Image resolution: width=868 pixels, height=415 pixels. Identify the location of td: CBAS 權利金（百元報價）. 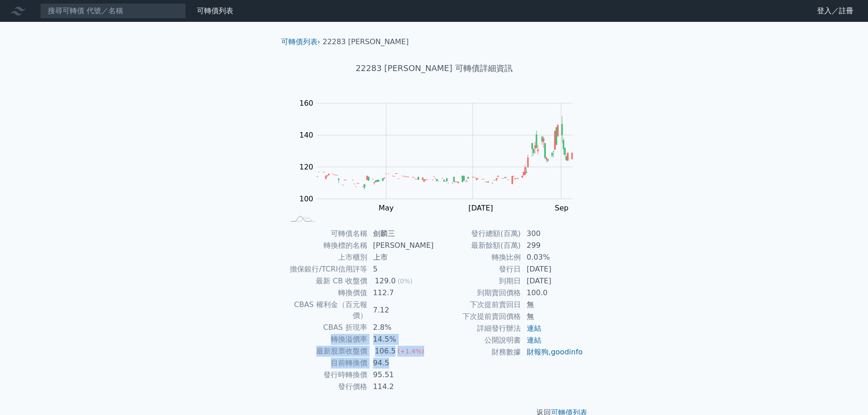
(326, 310).